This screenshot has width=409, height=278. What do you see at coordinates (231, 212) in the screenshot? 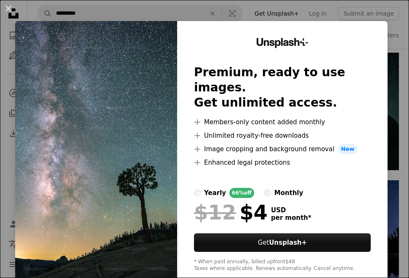
I see `div: $4` at bounding box center [231, 212].